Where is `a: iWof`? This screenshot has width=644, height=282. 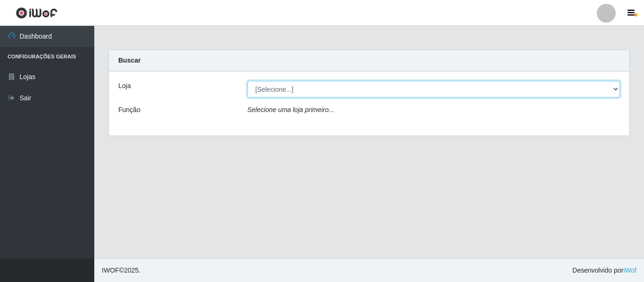
a: iWof is located at coordinates (630, 270).